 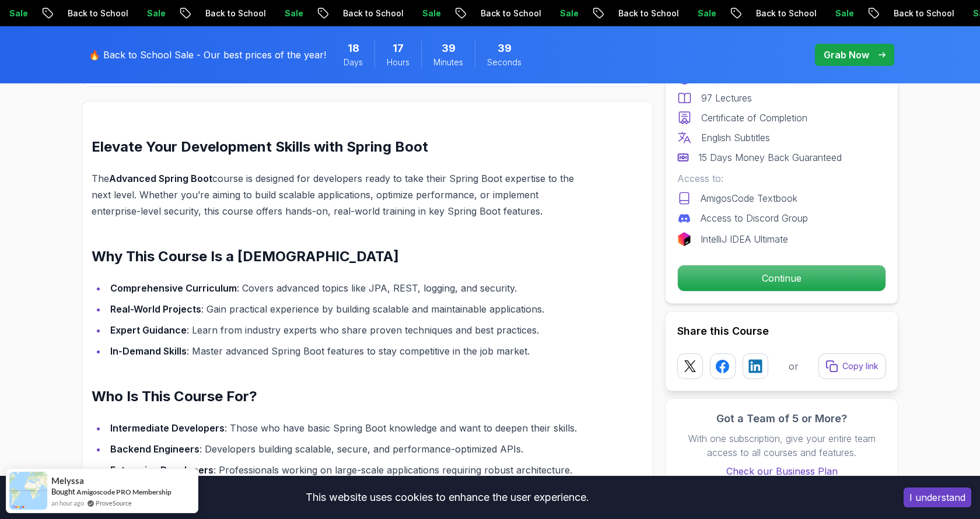 What do you see at coordinates (782, 278) in the screenshot?
I see `p: Continue` at bounding box center [782, 278].